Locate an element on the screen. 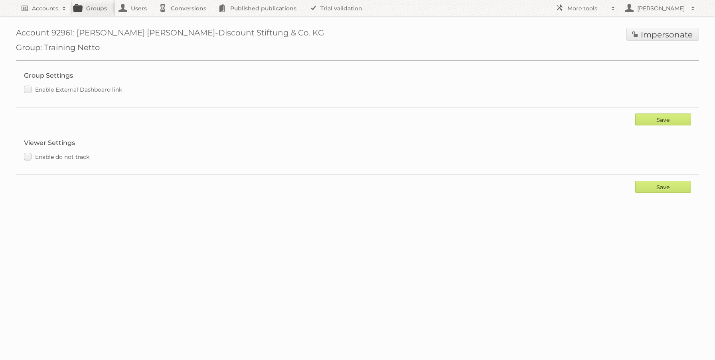 This screenshot has height=360, width=715. legend: Viewer Settings is located at coordinates (49, 143).